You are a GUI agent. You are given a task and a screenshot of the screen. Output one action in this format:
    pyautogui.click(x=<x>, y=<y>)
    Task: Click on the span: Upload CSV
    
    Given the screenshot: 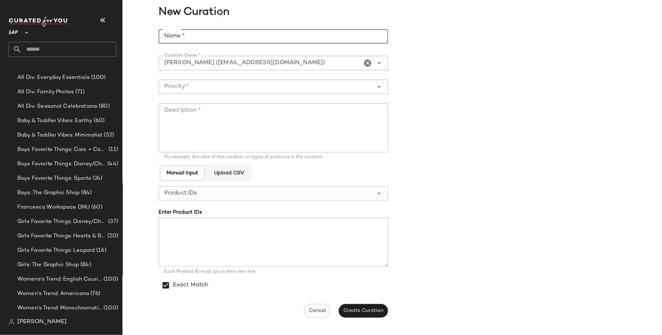 What is the action you would take?
    pyautogui.click(x=229, y=173)
    